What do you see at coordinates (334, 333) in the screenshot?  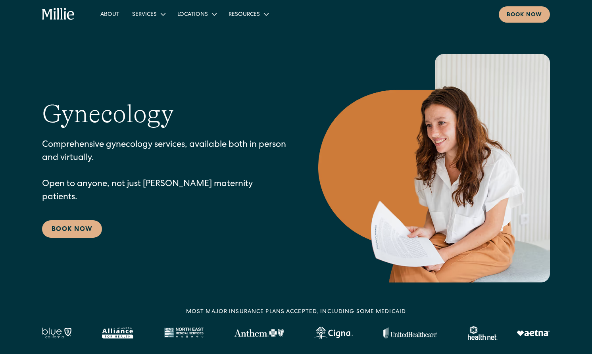 I see `img: Cigna logo` at bounding box center [334, 333].